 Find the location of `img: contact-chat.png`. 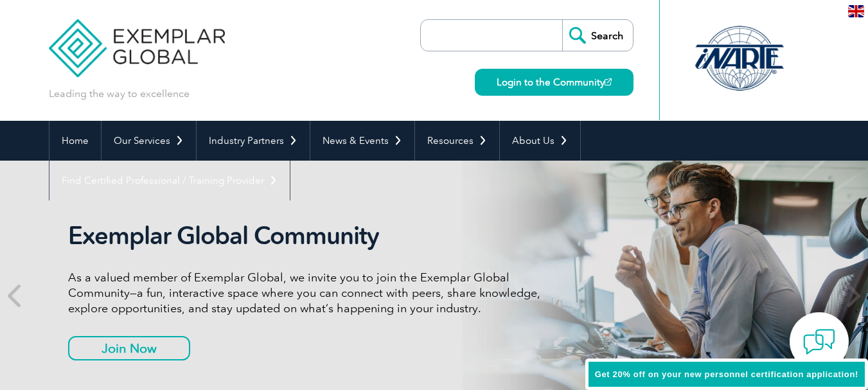

img: contact-chat.png is located at coordinates (820, 342).